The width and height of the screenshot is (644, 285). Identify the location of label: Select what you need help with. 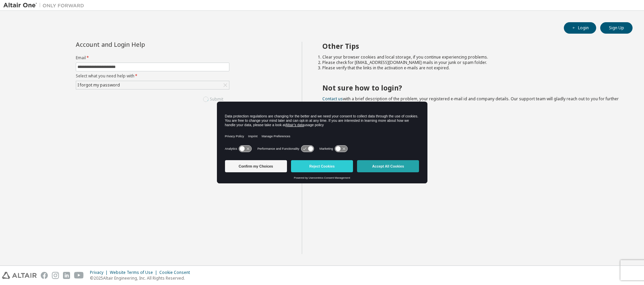
(153, 76).